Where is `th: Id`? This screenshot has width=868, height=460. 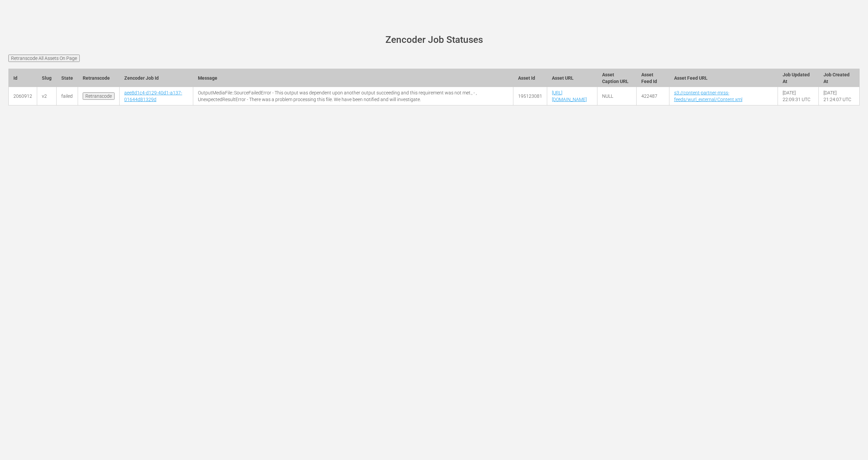
th: Id is located at coordinates (23, 78).